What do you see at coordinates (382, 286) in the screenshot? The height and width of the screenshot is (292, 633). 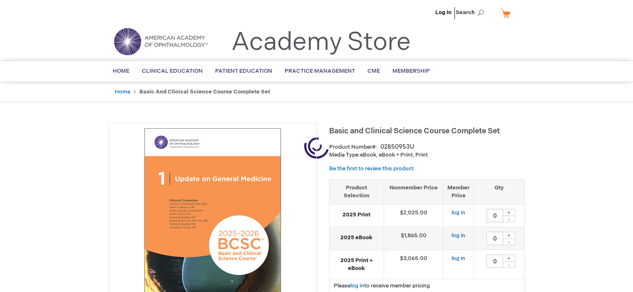 I see `span: Please to receive member pricing` at bounding box center [382, 286].